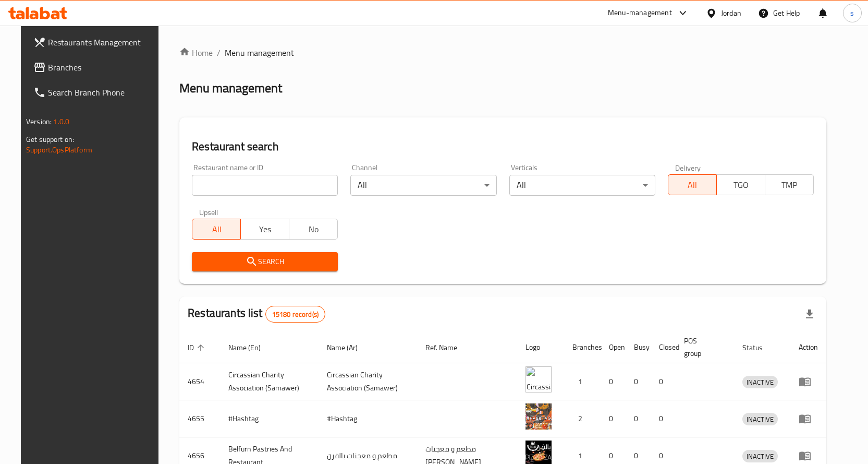  What do you see at coordinates (349, 348) in the screenshot?
I see `span: Name (Ar)` at bounding box center [349, 348].